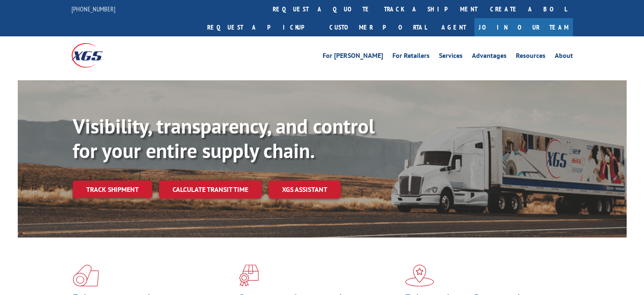 This screenshot has height=295, width=644. Describe the element at coordinates (305, 189) in the screenshot. I see `a: XGS ASSISTANT` at that location.